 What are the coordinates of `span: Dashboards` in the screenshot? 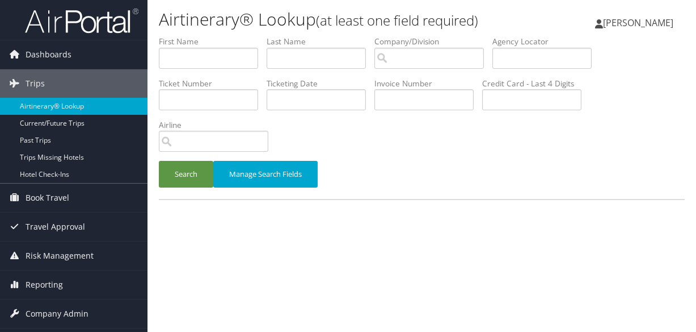 It's located at (48, 54).